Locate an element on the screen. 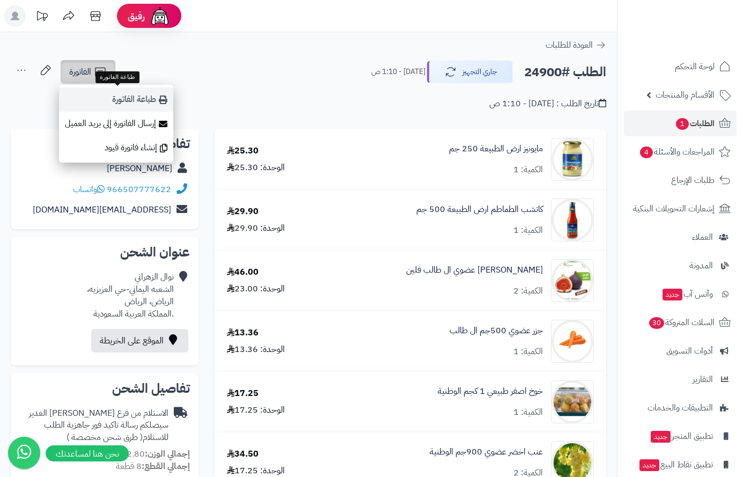 The height and width of the screenshot is (477, 743). span: التقارير is located at coordinates (702, 379).